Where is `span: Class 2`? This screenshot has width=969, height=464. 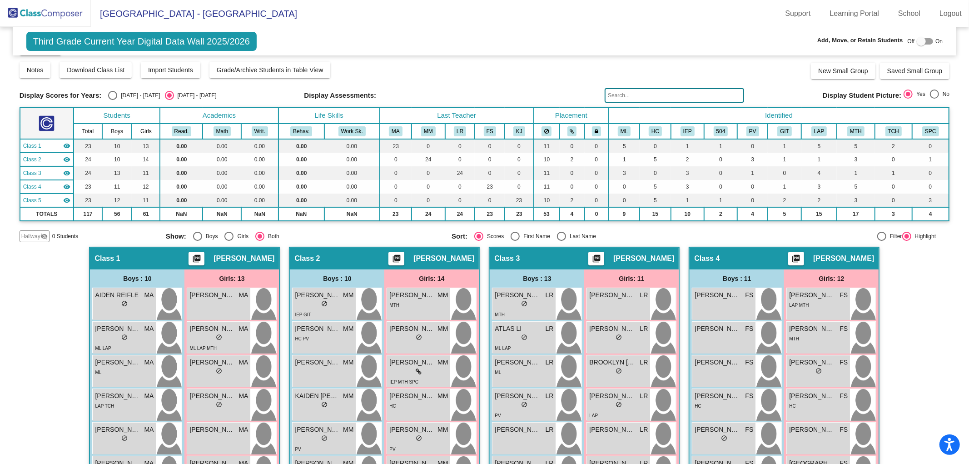 span: Class 2 is located at coordinates (307, 258).